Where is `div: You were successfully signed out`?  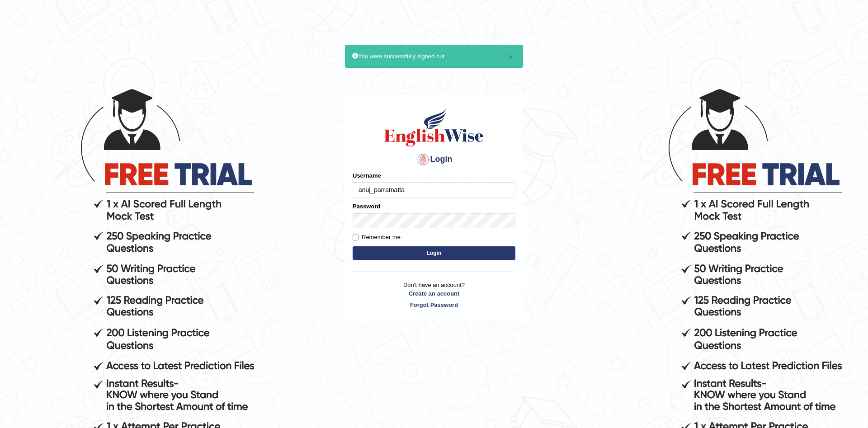
div: You were successfully signed out is located at coordinates (434, 56).